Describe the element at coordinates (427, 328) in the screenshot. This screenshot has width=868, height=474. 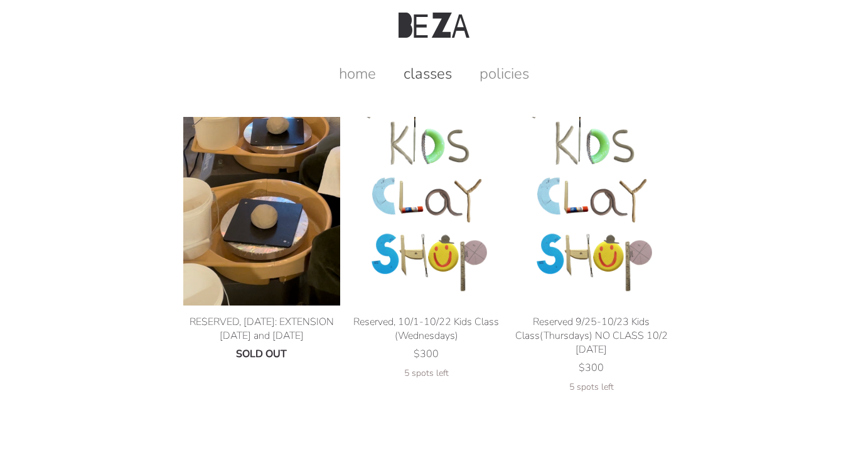
I see `div: Reserved, 10/1-10/22 Kids Class (Wednesdays)` at that location.